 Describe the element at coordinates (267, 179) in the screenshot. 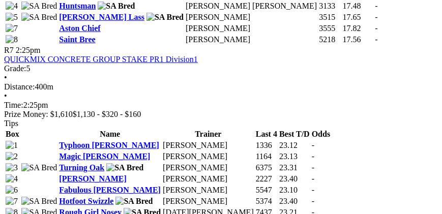

I see `td: 2227` at that location.